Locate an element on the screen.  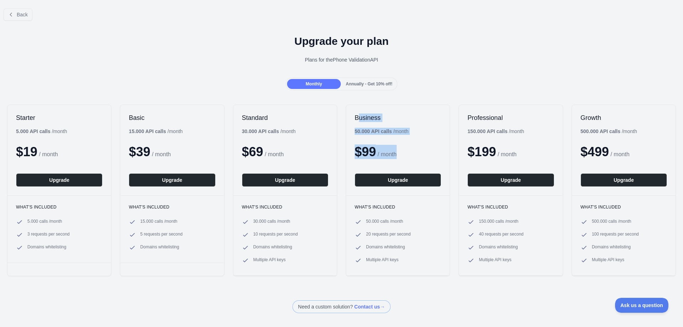
b: 30.000 API calls is located at coordinates (261, 131).